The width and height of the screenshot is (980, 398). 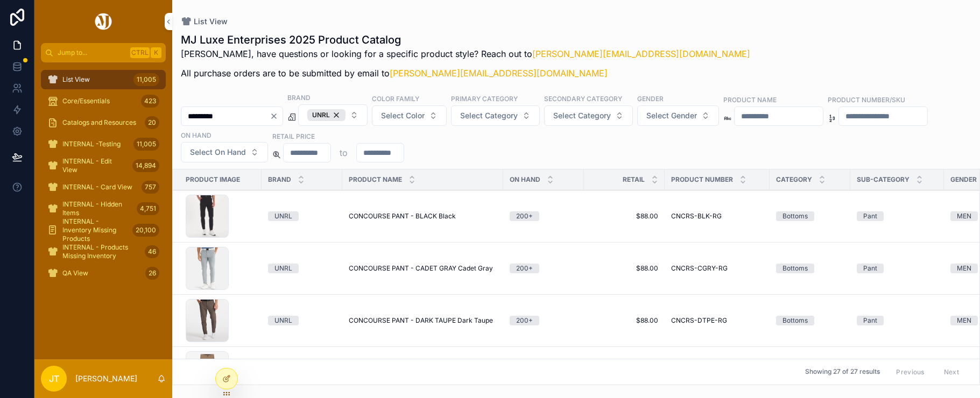 I want to click on span: Brand, so click(x=279, y=180).